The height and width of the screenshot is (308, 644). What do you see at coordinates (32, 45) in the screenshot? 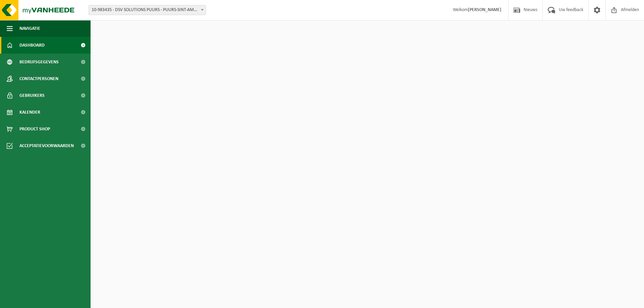
I see `span: Dashboard` at bounding box center [32, 45].